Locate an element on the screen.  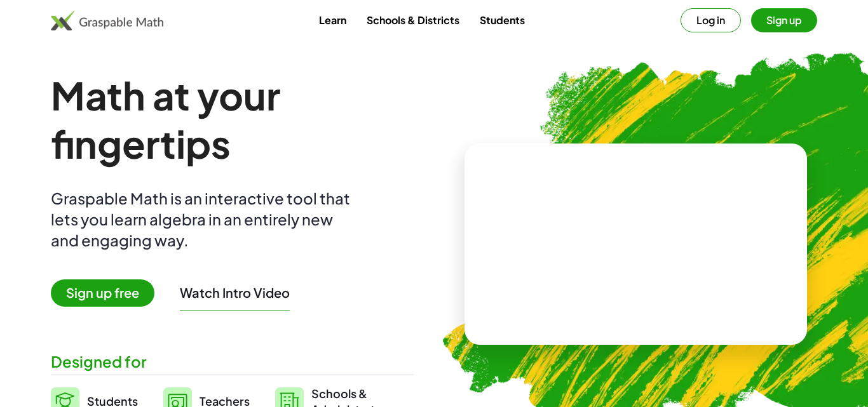
span: Sign up free is located at coordinates (102, 293).